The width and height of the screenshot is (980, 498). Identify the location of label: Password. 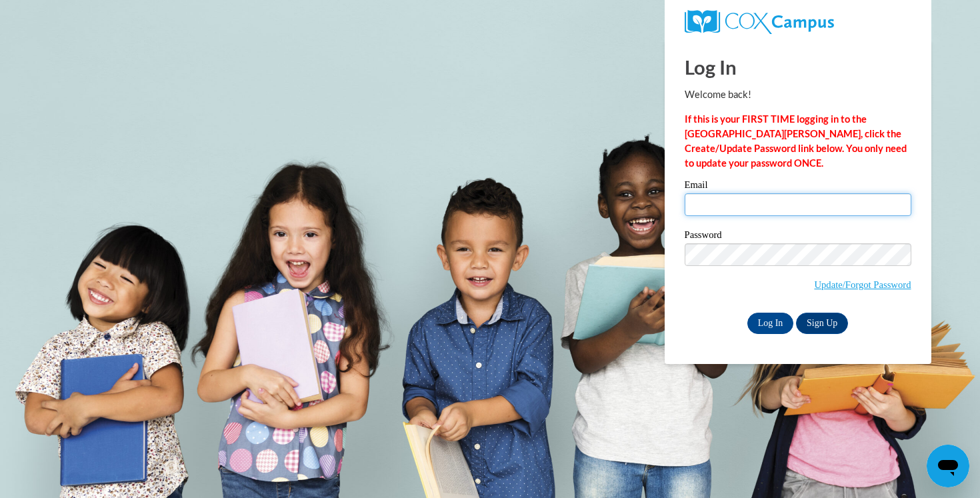
(798, 237).